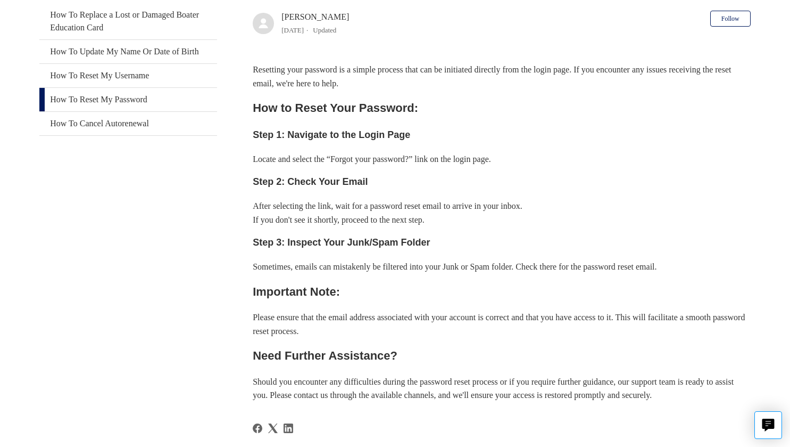 This screenshot has width=790, height=447. Describe the element at coordinates (502, 388) in the screenshot. I see `p: Should you encounter any difficulties during the password reset process or if you require further...` at that location.